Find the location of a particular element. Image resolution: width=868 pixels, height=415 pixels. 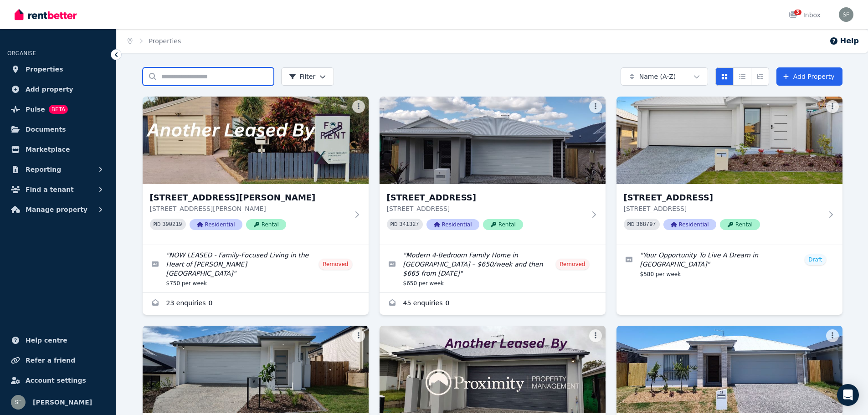

button: Filter is located at coordinates (307, 77).